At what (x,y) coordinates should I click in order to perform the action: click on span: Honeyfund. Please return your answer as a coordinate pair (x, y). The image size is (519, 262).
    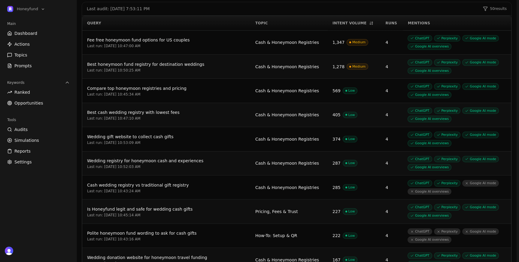
    Looking at the image, I should click on (27, 9).